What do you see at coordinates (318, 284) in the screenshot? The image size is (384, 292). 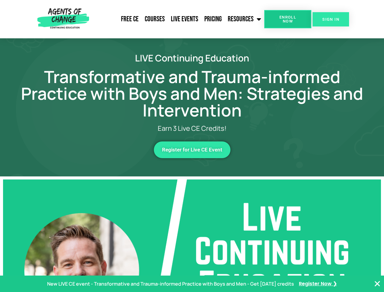 I see `a: Register Now ❯` at bounding box center [318, 284].